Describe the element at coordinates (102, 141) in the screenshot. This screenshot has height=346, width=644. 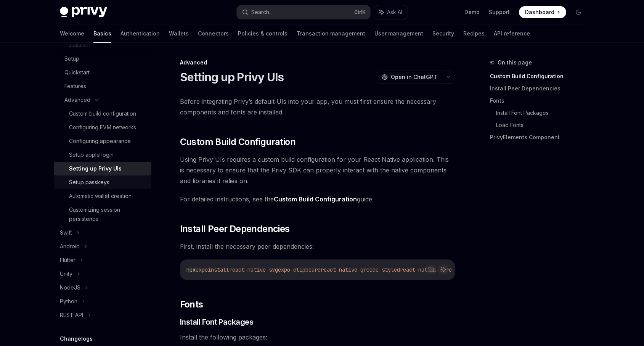
I see `a: Configuring appearance` at that location.